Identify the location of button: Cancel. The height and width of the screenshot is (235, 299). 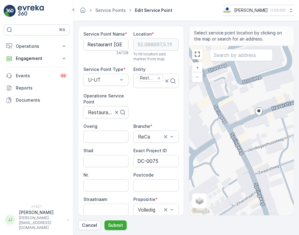
(90, 225).